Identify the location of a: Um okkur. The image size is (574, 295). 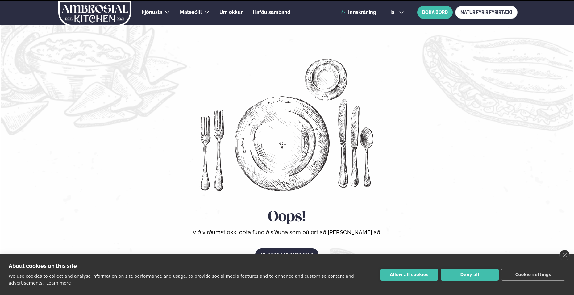
(231, 12).